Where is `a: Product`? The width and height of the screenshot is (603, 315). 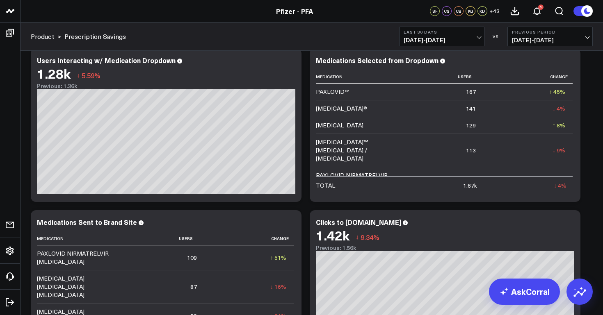
a: Product is located at coordinates (42, 37).